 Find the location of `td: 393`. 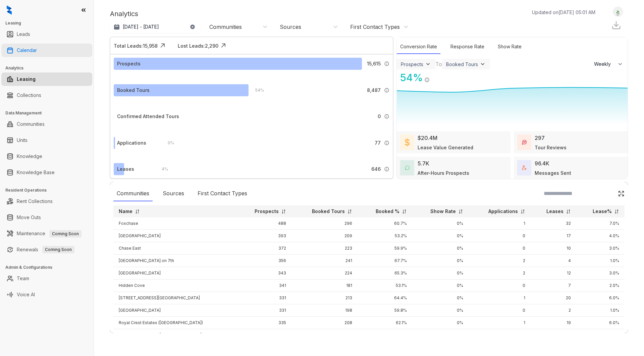

td: 393 is located at coordinates (264, 236).